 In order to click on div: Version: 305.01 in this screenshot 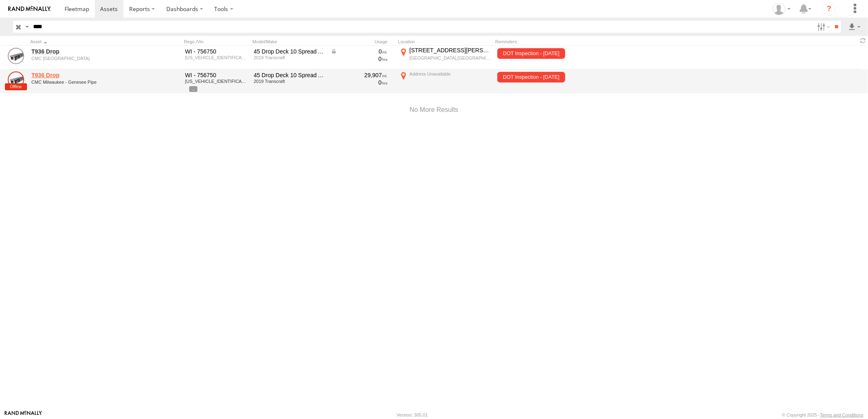, I will do `click(412, 415)`.